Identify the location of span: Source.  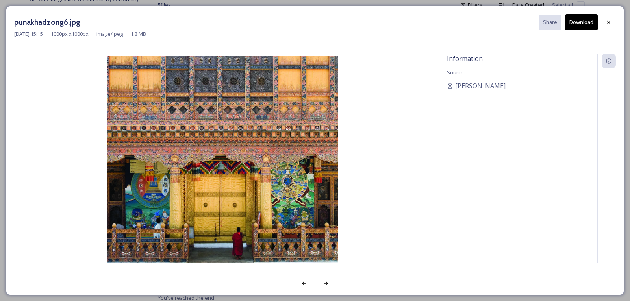
(455, 72).